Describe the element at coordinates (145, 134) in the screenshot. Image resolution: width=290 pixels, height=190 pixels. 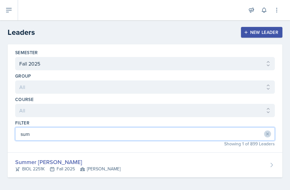
I see `input: Filter` at that location.